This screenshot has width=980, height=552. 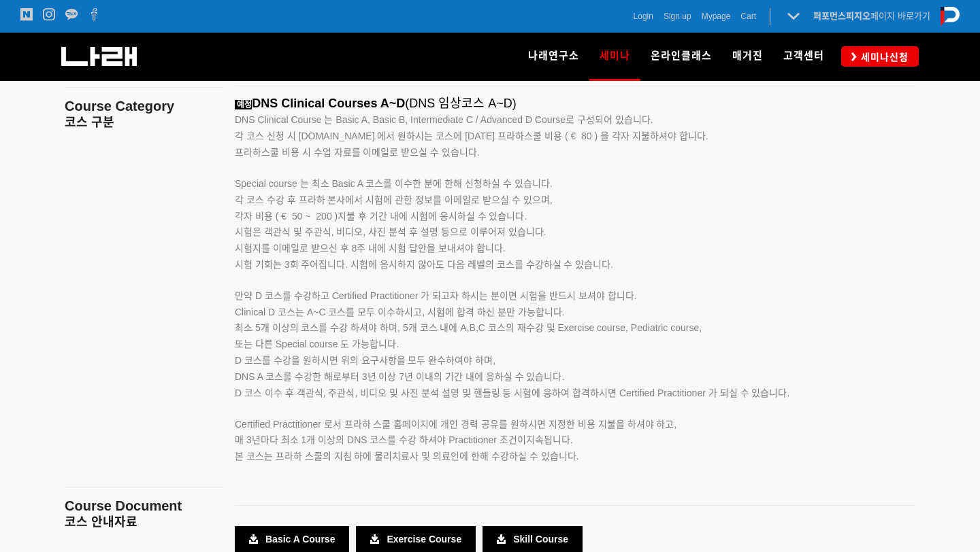 What do you see at coordinates (119, 106) in the screenshot?
I see `span: Course Category` at bounding box center [119, 106].